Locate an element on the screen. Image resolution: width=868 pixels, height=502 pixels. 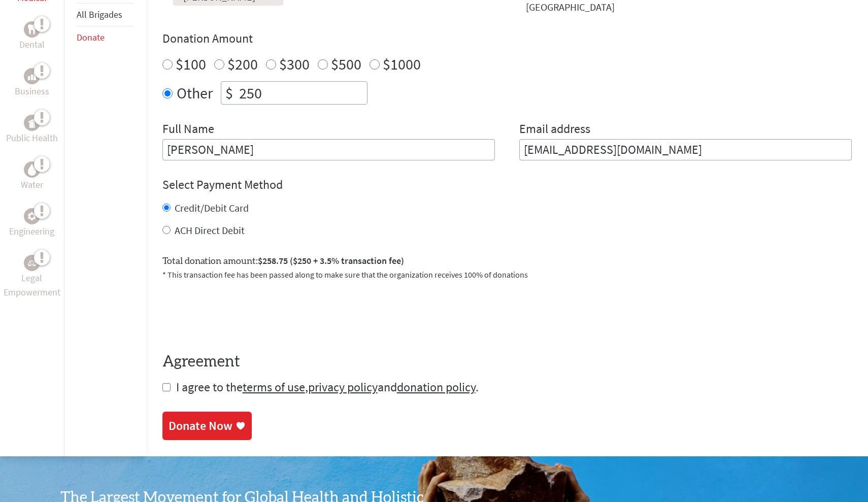
label: ACH Direct Debit is located at coordinates (210, 230).